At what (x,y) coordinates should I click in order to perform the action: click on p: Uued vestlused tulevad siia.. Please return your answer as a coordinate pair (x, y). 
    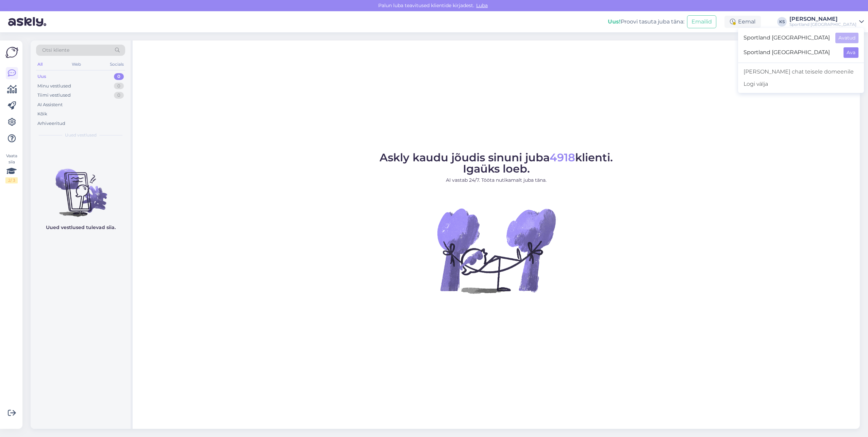
    Looking at the image, I should click on (80, 227).